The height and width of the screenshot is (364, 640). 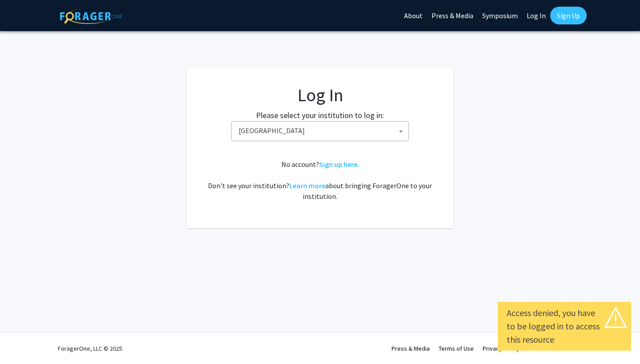 I want to click on a: Sign up here, so click(x=339, y=165).